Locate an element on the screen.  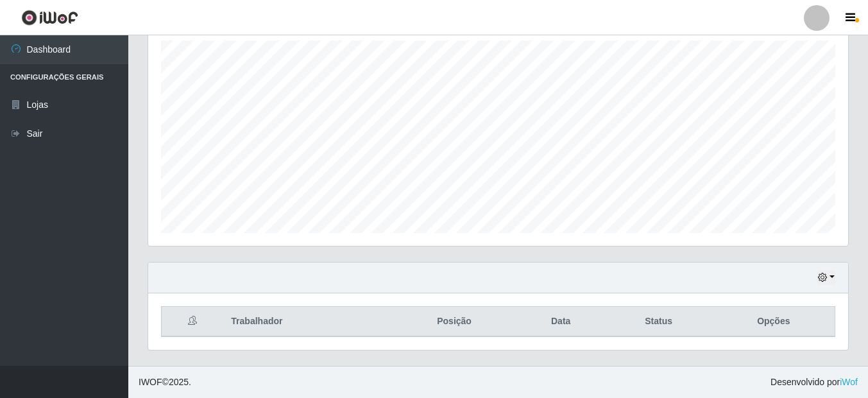
th: Status is located at coordinates (659, 322).